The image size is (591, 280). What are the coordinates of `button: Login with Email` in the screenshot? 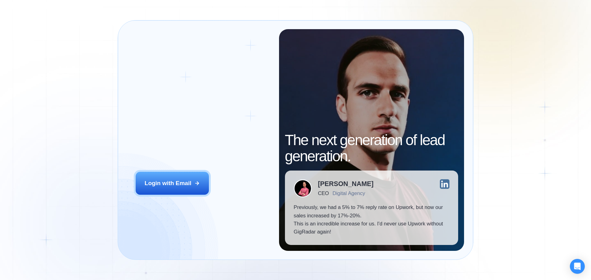 It's located at (172, 183).